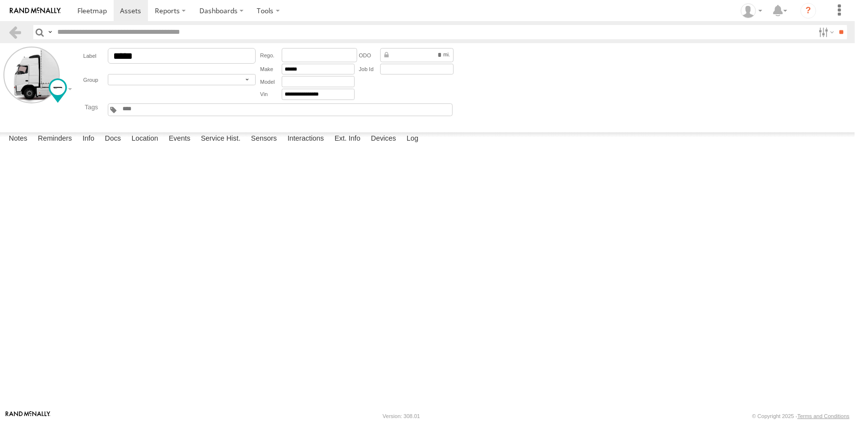 The image size is (855, 421). What do you see at coordinates (179, 139) in the screenshot?
I see `label: Events` at bounding box center [179, 139].